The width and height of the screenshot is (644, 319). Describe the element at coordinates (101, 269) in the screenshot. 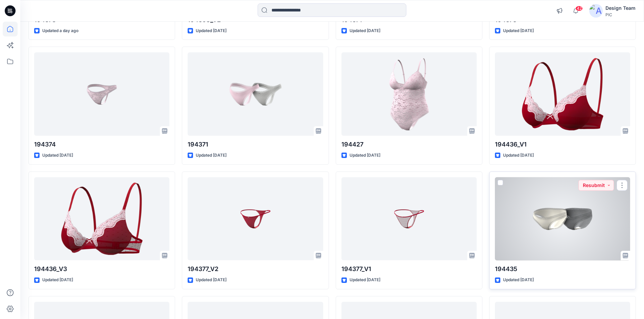

I see `p: 194436_V3` at that location.